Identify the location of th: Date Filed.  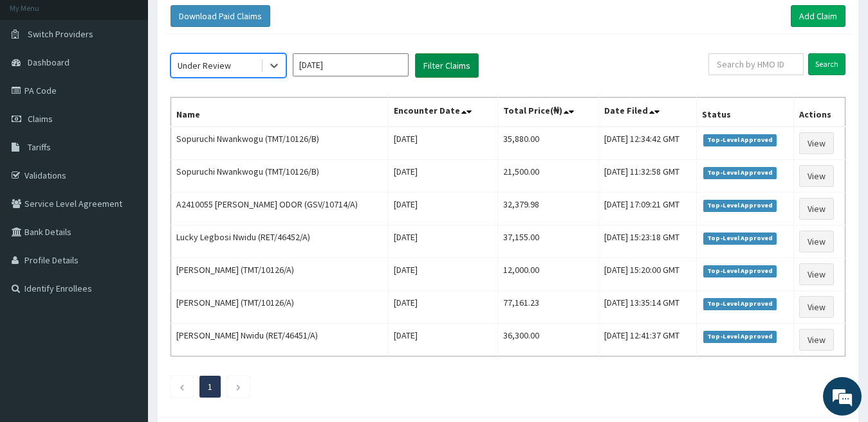
(647, 113).